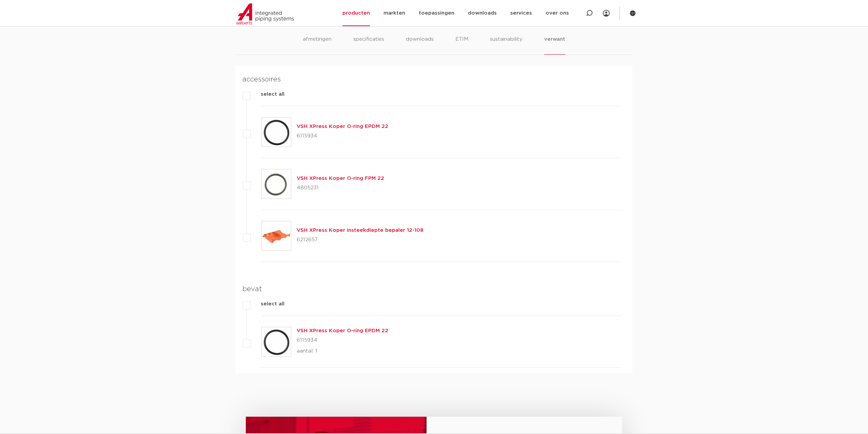 The height and width of the screenshot is (434, 868). Describe the element at coordinates (432, 289) in the screenshot. I see `h4: bevat` at that location.